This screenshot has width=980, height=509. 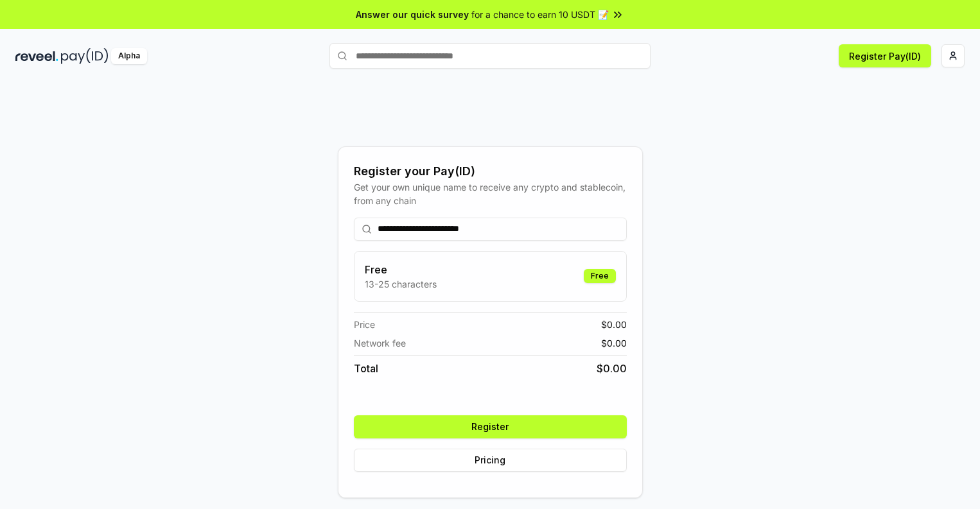 What do you see at coordinates (884, 56) in the screenshot?
I see `button: Register Pay(ID)` at bounding box center [884, 56].